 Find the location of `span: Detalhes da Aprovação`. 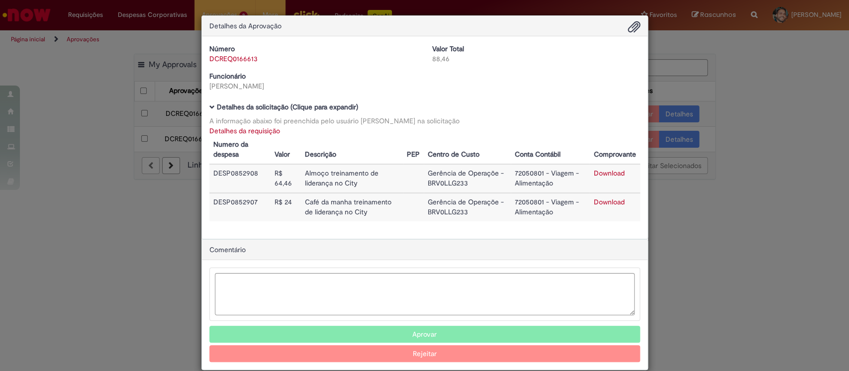

span: Detalhes da Aprovação is located at coordinates (245, 26).